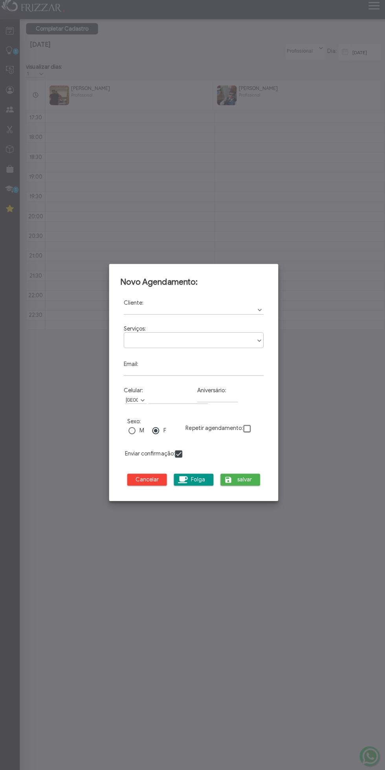  I want to click on span: Folga, so click(197, 481).